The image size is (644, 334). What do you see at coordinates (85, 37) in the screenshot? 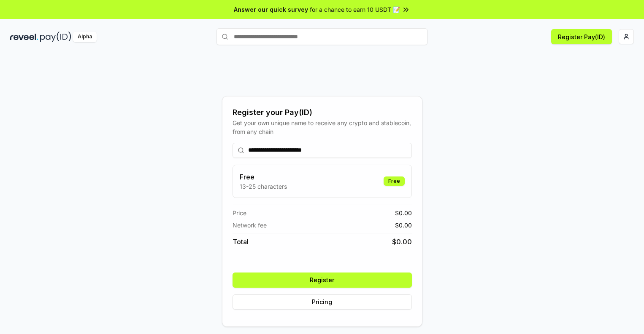
I see `div: Alpha` at bounding box center [85, 37].